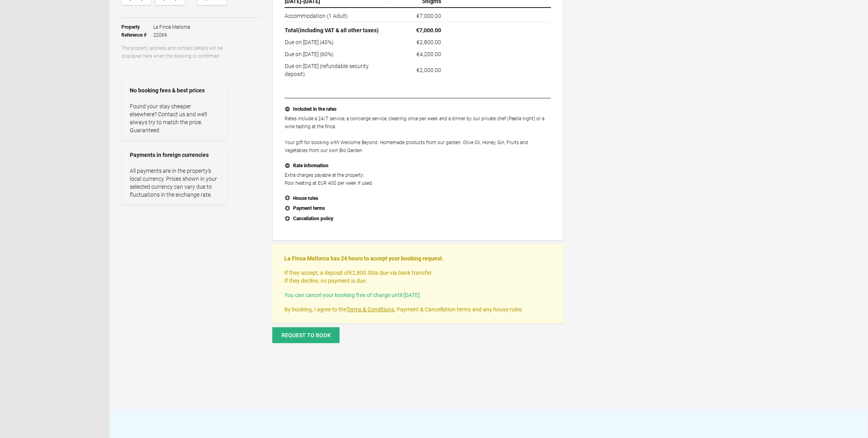 This screenshot has height=438, width=868. I want to click on strong: Property, so click(138, 28).